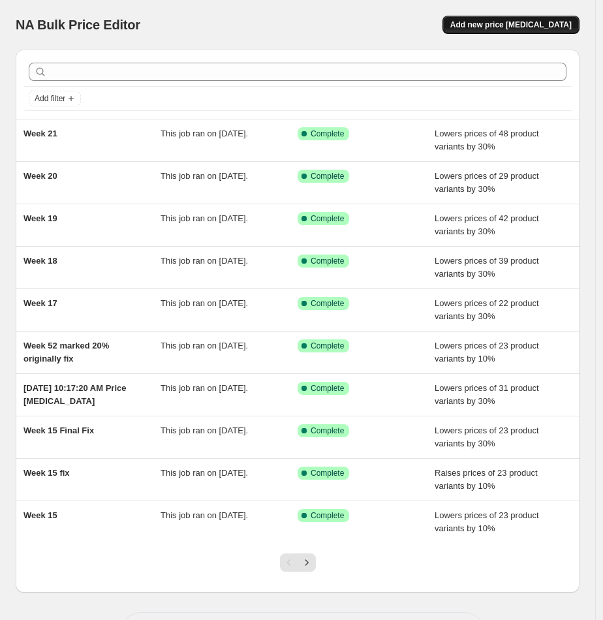 This screenshot has width=603, height=620. I want to click on span: Week 15 Final Fix, so click(59, 430).